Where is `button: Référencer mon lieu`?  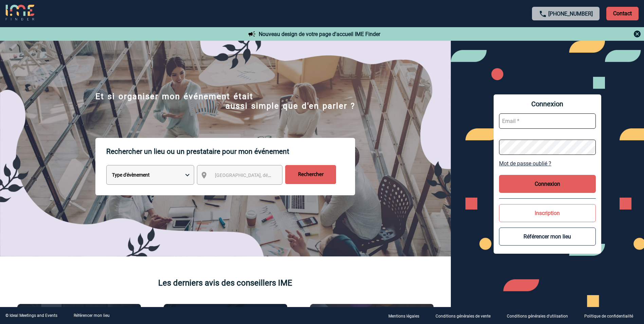 button: Référencer mon lieu is located at coordinates (547, 236).